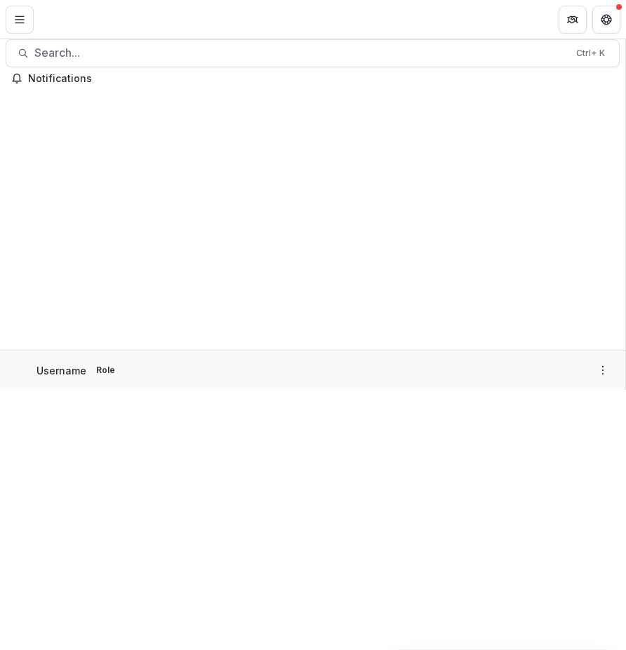 Image resolution: width=626 pixels, height=650 pixels. Describe the element at coordinates (606, 20) in the screenshot. I see `button: Get Help` at that location.